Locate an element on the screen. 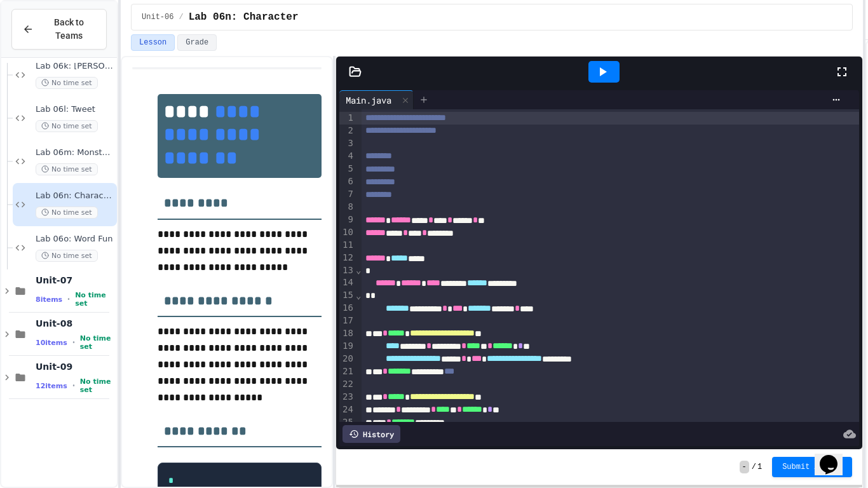  div: 24 is located at coordinates (347, 410).